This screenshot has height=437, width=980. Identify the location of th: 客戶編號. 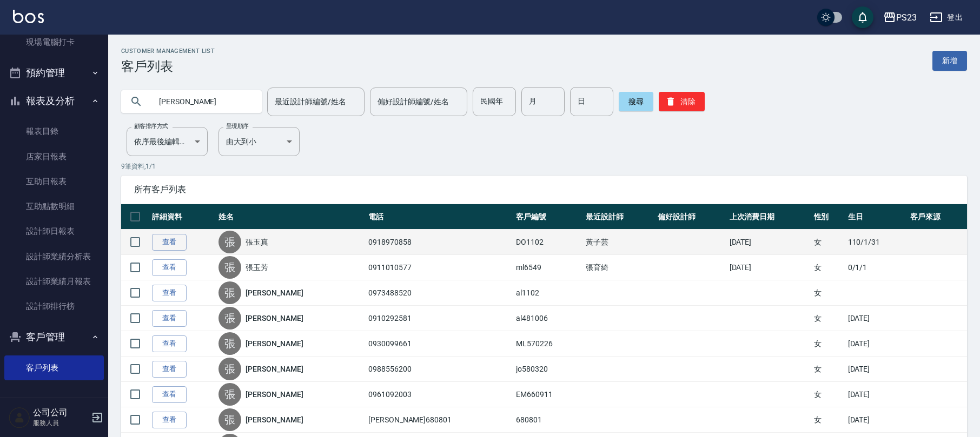
(548, 217).